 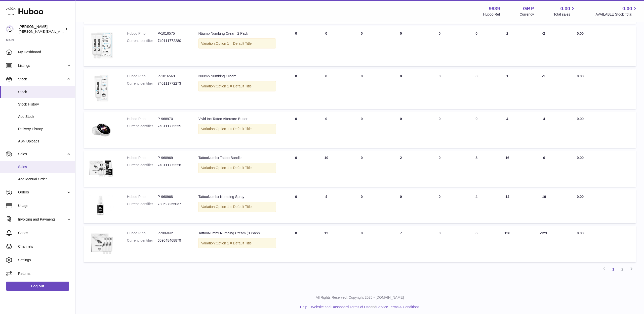 I want to click on td: 13, so click(x=326, y=244).